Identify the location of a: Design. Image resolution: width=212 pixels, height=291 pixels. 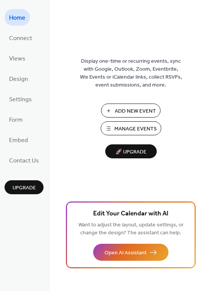
(19, 79).